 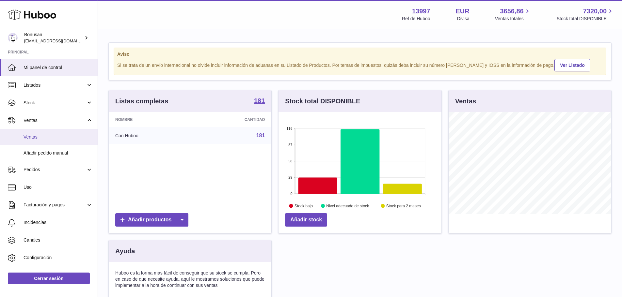 I want to click on span: Pedidos, so click(x=55, y=170).